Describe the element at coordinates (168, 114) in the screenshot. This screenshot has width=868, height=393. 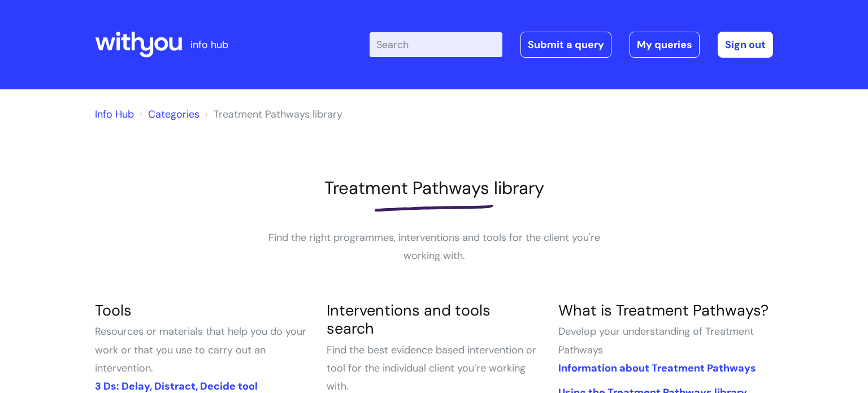
I see `li: Solution home` at that location.